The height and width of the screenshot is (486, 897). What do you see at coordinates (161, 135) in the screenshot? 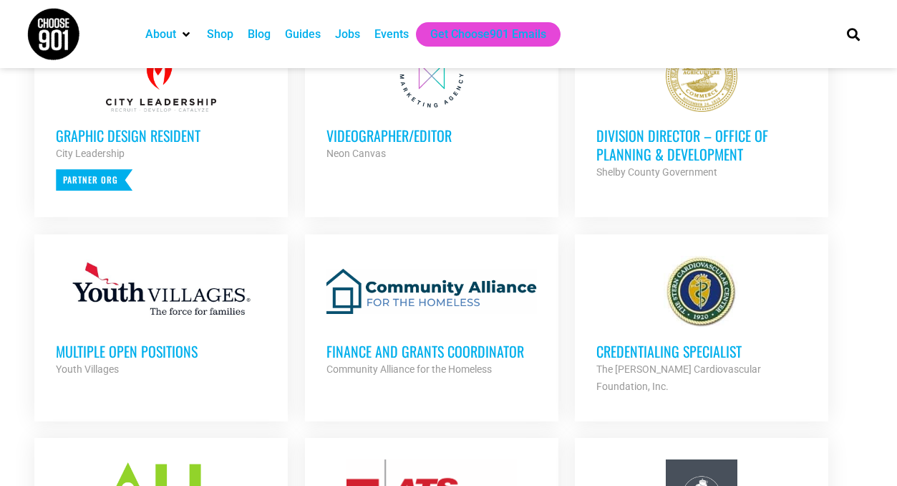
I see `h3: Graphic Design Resident` at bounding box center [161, 135].